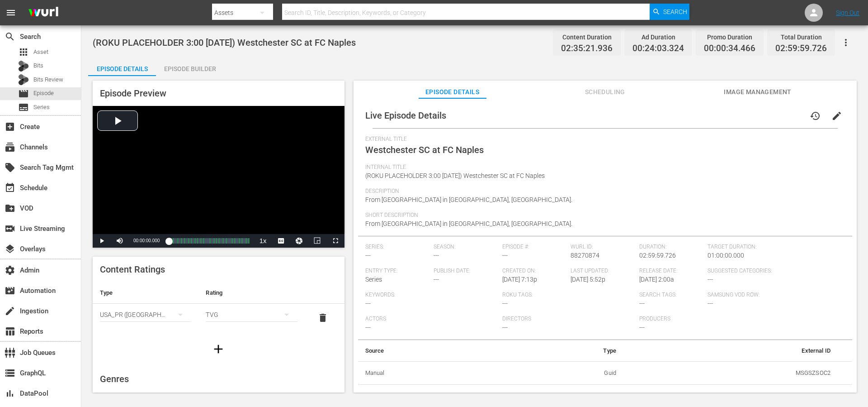 The image size is (868, 407). Describe the element at coordinates (10, 270) in the screenshot. I see `span: Admin` at that location.